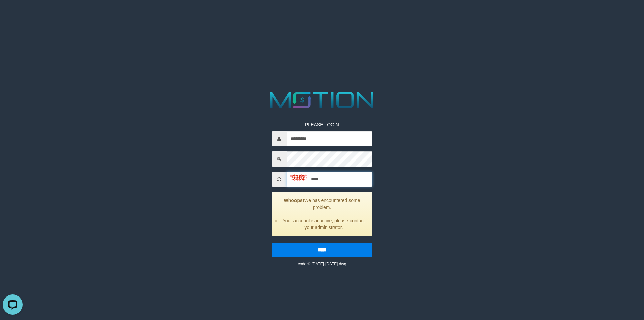  Describe the element at coordinates (324, 224) in the screenshot. I see `li: Your account is inactive, please contact your administrator.` at that location.